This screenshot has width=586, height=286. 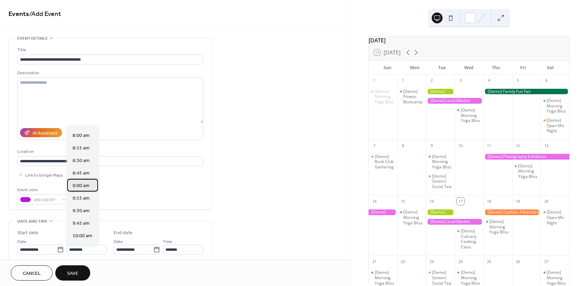 What do you see at coordinates (32, 221) in the screenshot?
I see `span: Date and time` at bounding box center [32, 221].